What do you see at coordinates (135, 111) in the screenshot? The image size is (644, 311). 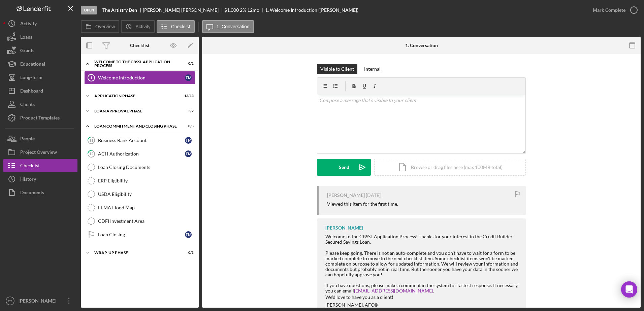 I see `div: Loan Approval Phase` at bounding box center [135, 111].